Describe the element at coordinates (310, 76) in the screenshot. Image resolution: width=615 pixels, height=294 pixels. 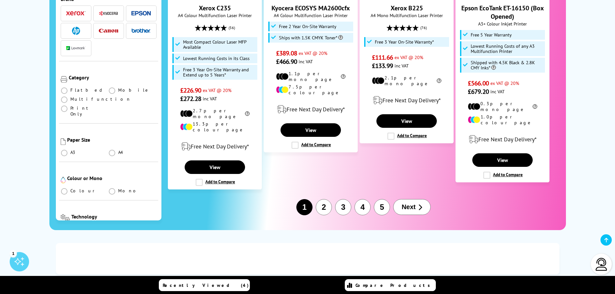
I see `li: 1.1p per mono page` at that location.